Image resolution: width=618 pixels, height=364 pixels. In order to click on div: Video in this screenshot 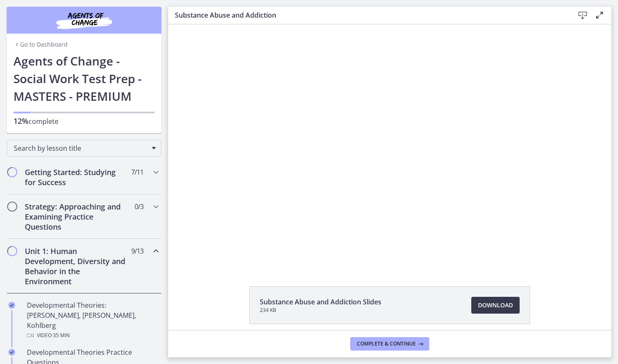, I will do `click(93, 335)`.